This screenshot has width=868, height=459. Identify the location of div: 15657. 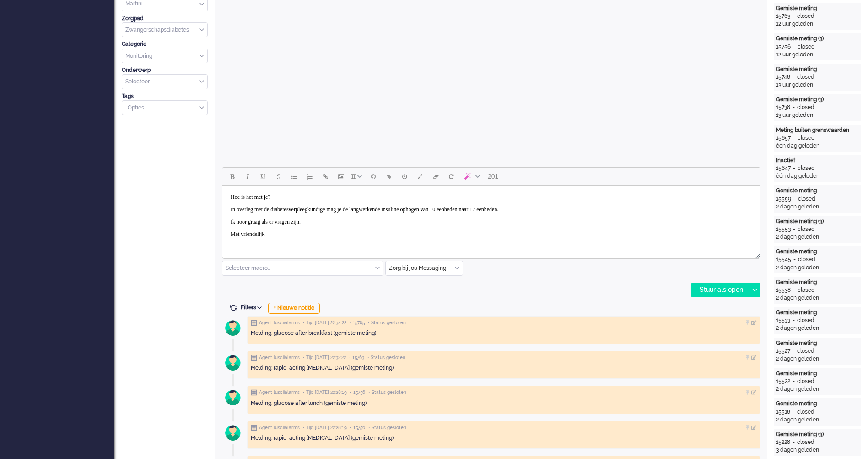
(784, 138).